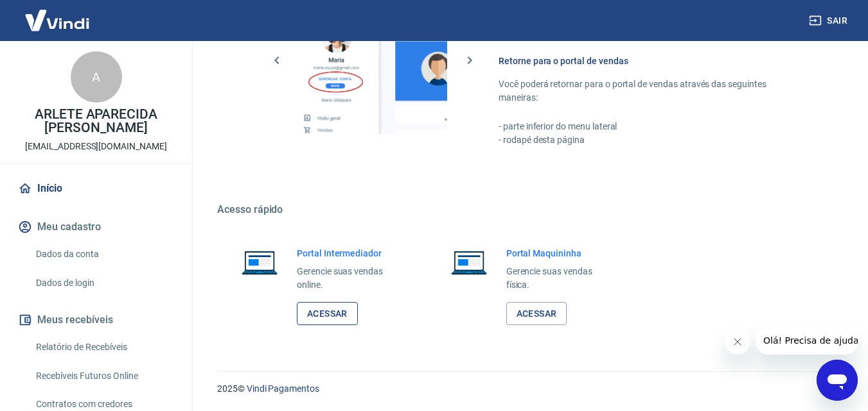  Describe the element at coordinates (57, 20) in the screenshot. I see `img: Vindi` at that location.